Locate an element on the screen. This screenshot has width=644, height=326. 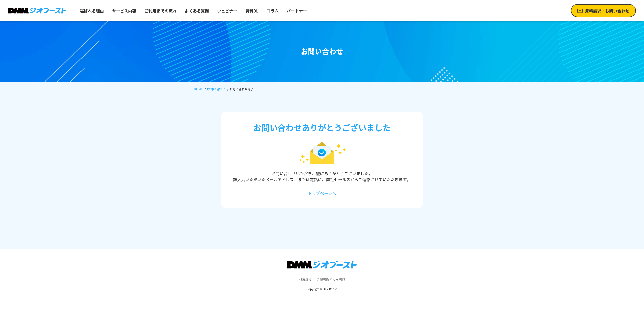
a: ご利用までの流れ is located at coordinates (160, 10).